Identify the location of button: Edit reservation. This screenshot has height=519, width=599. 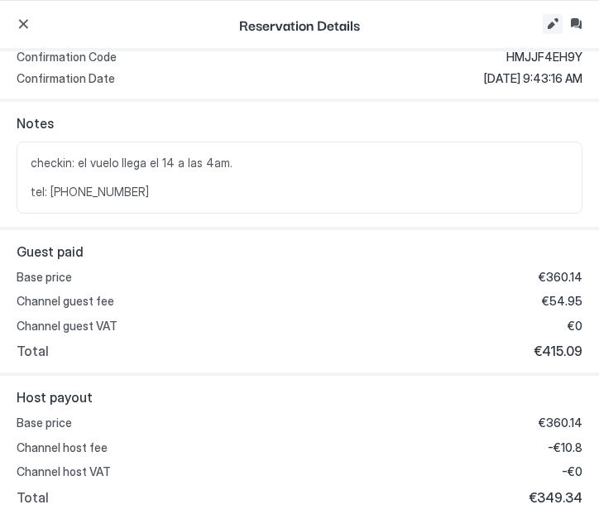
(553, 24).